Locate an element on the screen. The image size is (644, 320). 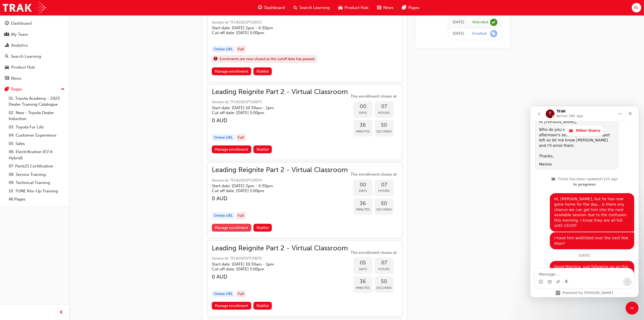
a: Search Learning is located at coordinates (34, 56).